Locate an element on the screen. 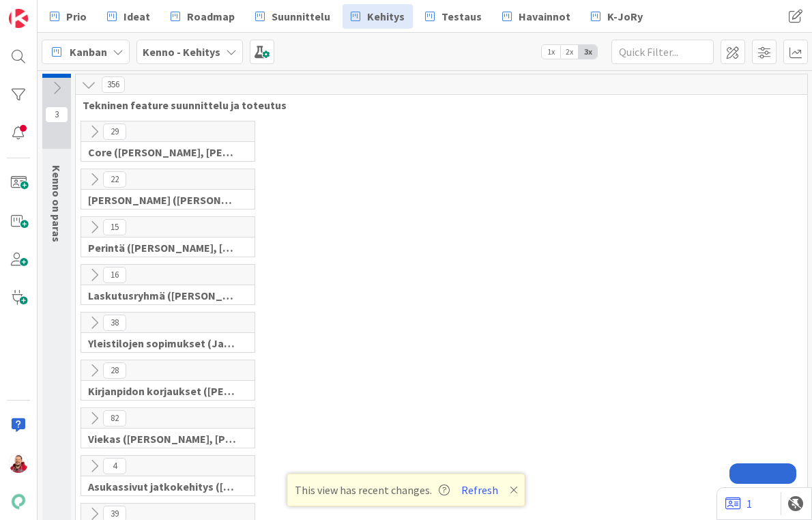 Image resolution: width=812 pixels, height=520 pixels. span: Kirjanpidon korjaukset (Jussi, JaakkoHä) is located at coordinates (162, 391).